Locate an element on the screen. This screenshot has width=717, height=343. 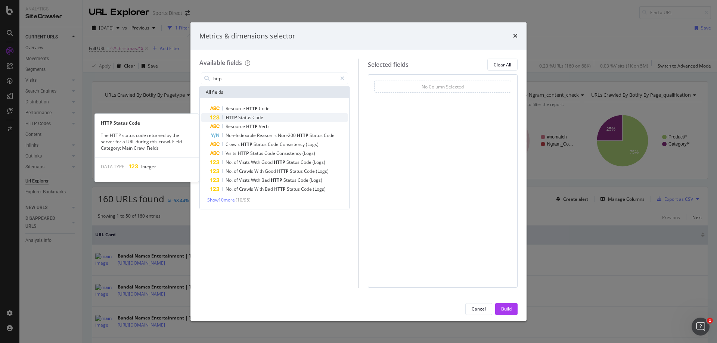
input: Search by field name is located at coordinates (274, 78).